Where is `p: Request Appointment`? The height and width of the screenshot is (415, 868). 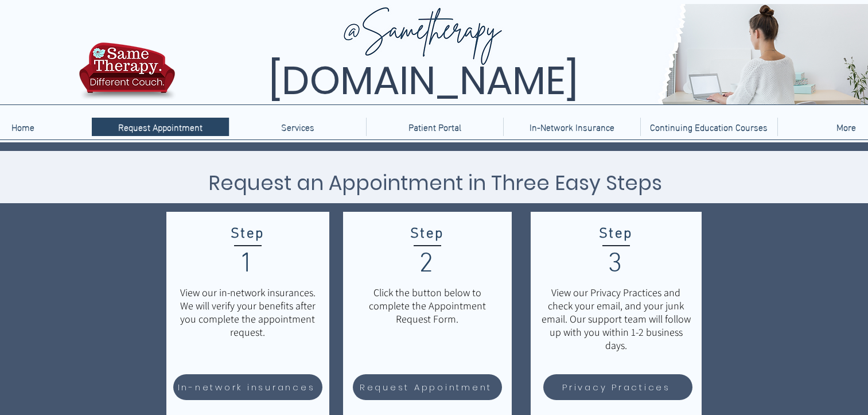
p: Request Appointment is located at coordinates (160, 127).